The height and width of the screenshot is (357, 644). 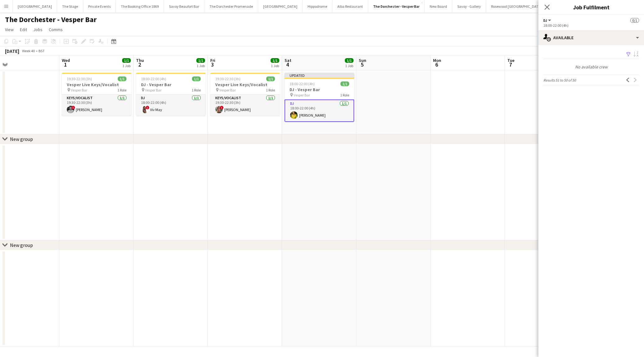 I want to click on div: 18:00-22:00 (4h), so click(x=591, y=25).